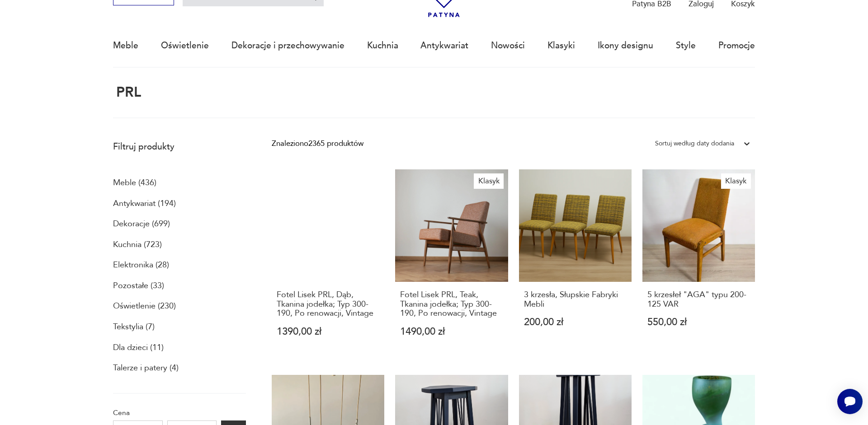 This screenshot has width=868, height=425. What do you see at coordinates (699, 300) in the screenshot?
I see `h3: 5 krzesłeł "AGA" typu 200-125 VAR` at bounding box center [699, 300].